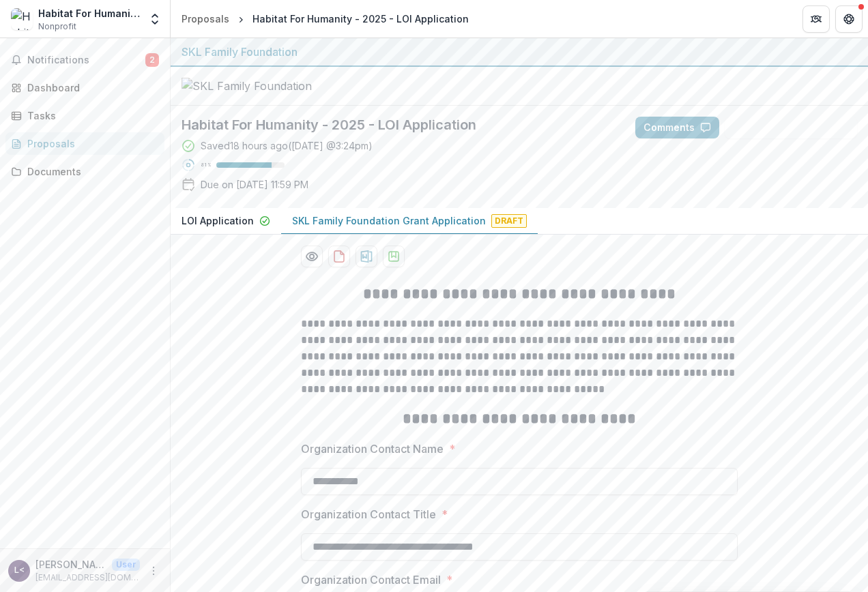  I want to click on span: Draft, so click(509, 221).